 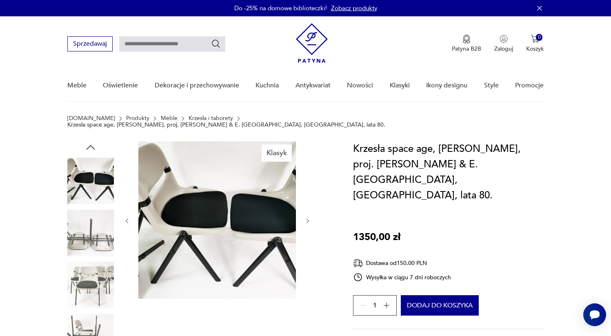 I want to click on p: Koszyk, so click(x=535, y=49).